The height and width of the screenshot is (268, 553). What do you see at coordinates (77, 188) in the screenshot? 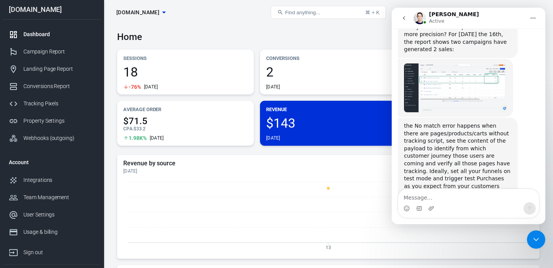
I see `textarea: Message…` at bounding box center [77, 188].